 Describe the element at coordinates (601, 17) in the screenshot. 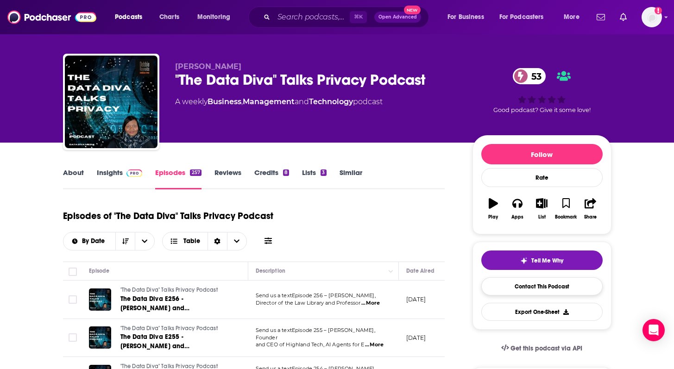

I see `a: Show notifications dropdown` at that location.